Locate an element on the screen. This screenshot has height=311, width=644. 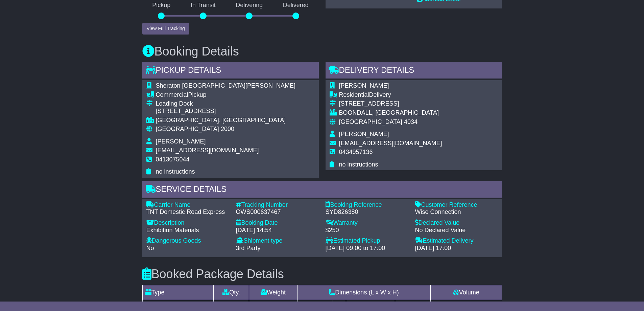
div: TNT Domestic Road Express is located at coordinates (187, 212).